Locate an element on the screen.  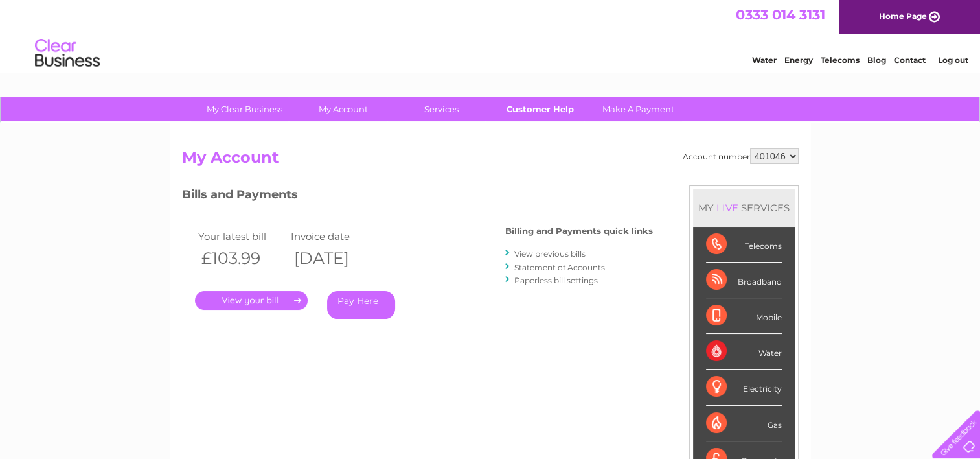
a: Paperless bill settings is located at coordinates (556, 280).